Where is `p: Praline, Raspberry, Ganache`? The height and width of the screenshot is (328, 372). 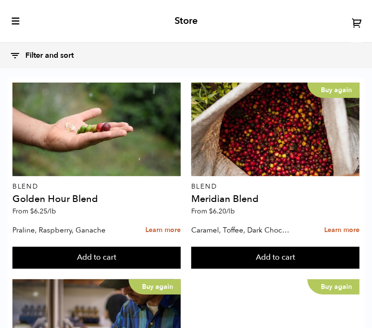 p: Praline, Raspberry, Ganache is located at coordinates (63, 230).